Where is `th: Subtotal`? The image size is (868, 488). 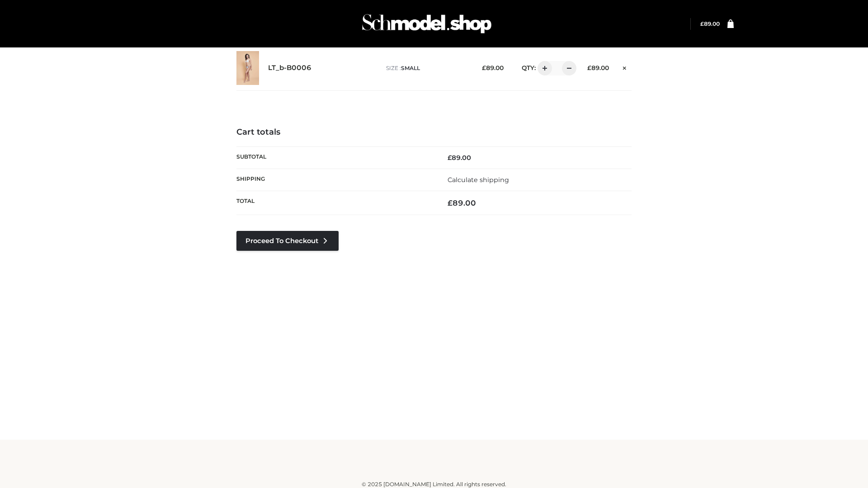
th: Subtotal is located at coordinates (335, 157).